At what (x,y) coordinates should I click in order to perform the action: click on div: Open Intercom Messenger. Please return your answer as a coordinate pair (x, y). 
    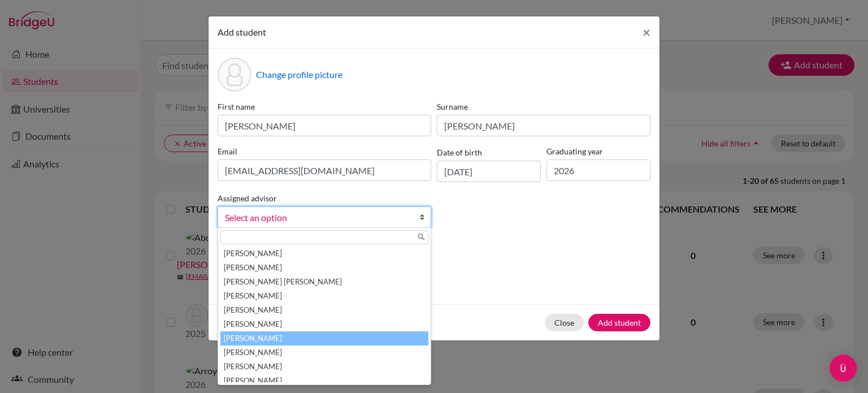
    Looking at the image, I should click on (843, 368).